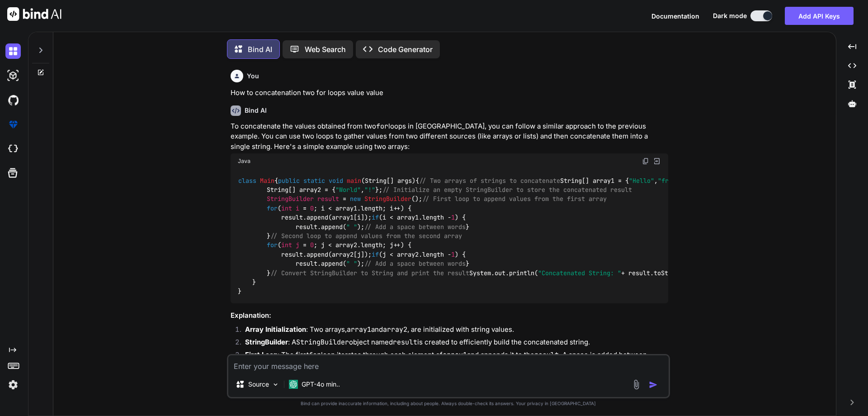 This screenshot has width=868, height=416. What do you see at coordinates (348, 190) in the screenshot?
I see `span: "World"` at bounding box center [348, 190].